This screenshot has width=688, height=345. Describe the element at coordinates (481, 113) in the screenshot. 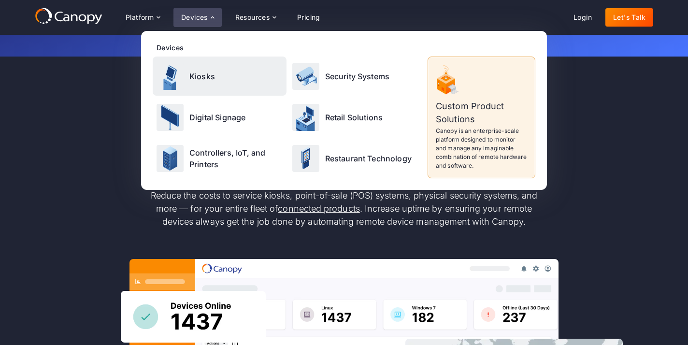

I see `p: Custom Product Solutions` at that location.